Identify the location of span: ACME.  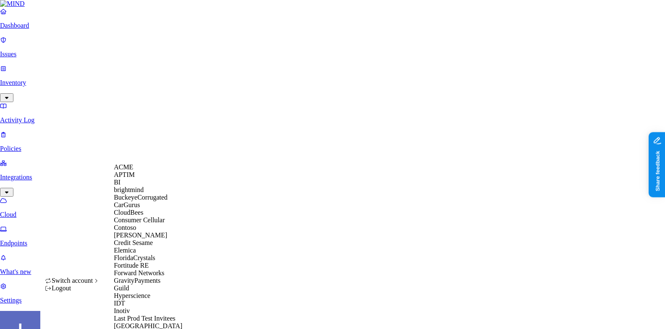
(123, 167).